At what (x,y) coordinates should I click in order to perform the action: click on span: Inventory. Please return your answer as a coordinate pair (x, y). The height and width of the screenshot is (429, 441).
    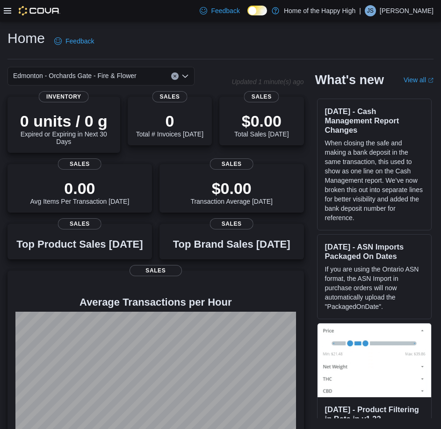
    Looking at the image, I should click on (64, 97).